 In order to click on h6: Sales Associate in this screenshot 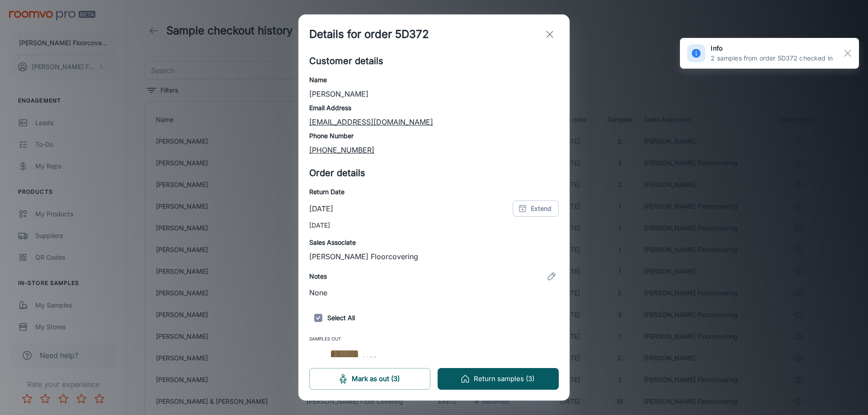, I will do `click(434, 243)`.